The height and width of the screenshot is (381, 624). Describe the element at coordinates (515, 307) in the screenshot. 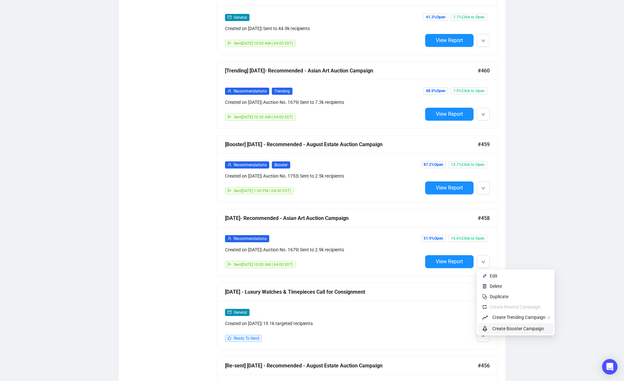

I see `span: Create Resend Campaign` at that location.